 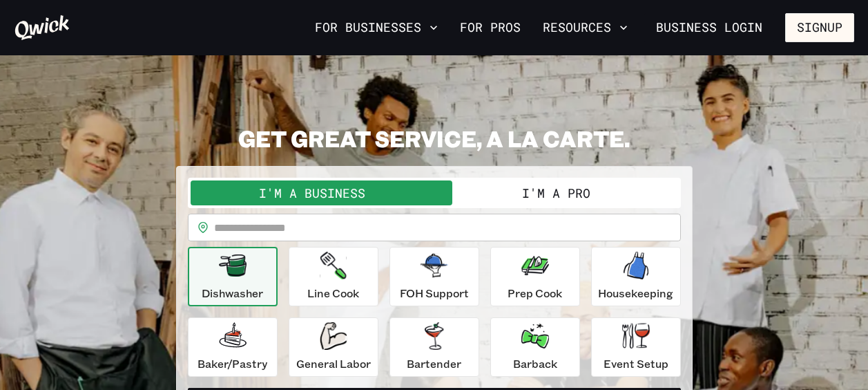 What do you see at coordinates (637, 276) in the screenshot?
I see `button: Housekeeping` at bounding box center [637, 276].